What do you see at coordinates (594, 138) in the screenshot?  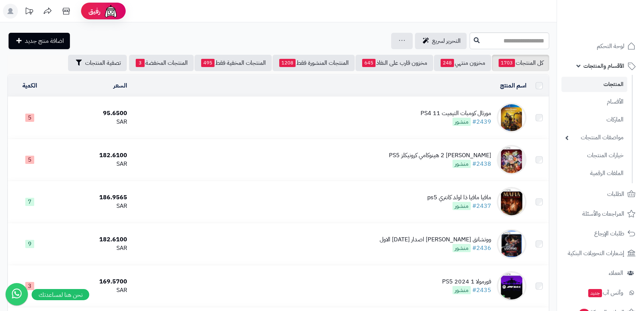 I see `a: مواصفات المنتجات` at bounding box center [594, 138].